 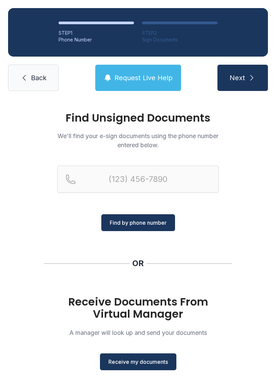 What do you see at coordinates (138, 141) in the screenshot?
I see `p: We'll find your e-sign documents using the phone number entered below.` at bounding box center [138, 141].